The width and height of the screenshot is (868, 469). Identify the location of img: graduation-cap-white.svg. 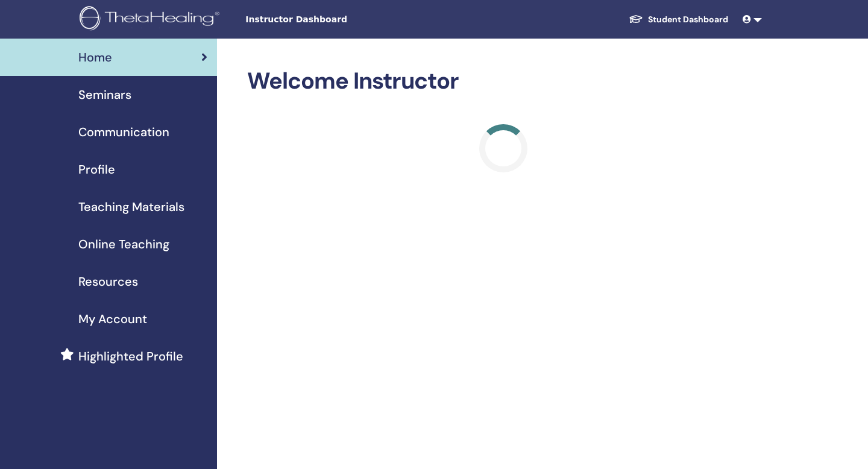
(636, 19).